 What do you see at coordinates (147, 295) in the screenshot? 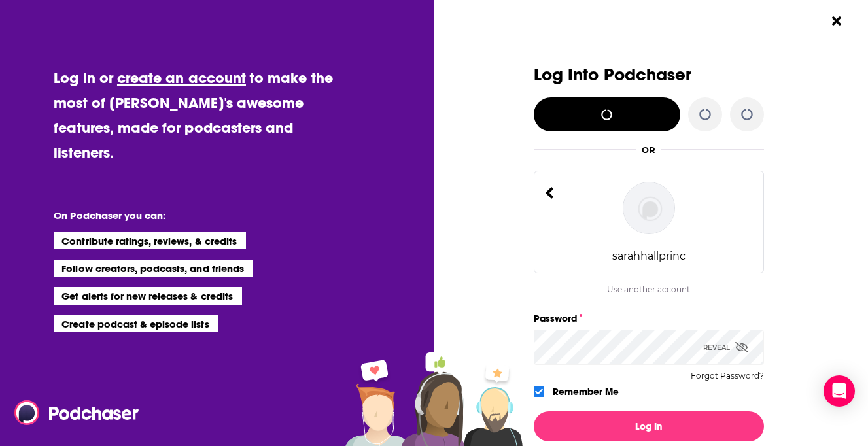
I see `li: Get alerts for new releases & credits` at bounding box center [147, 295].